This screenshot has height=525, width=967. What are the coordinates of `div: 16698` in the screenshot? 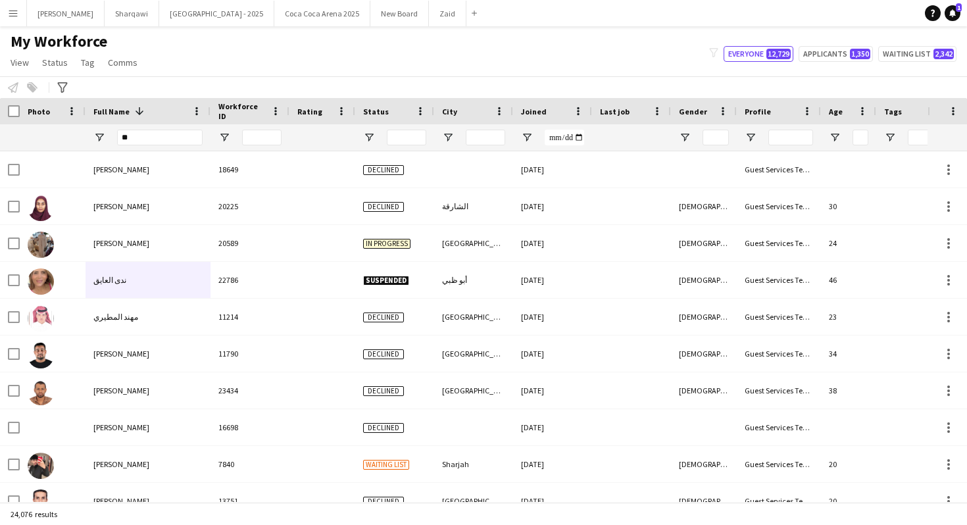 It's located at (250, 427).